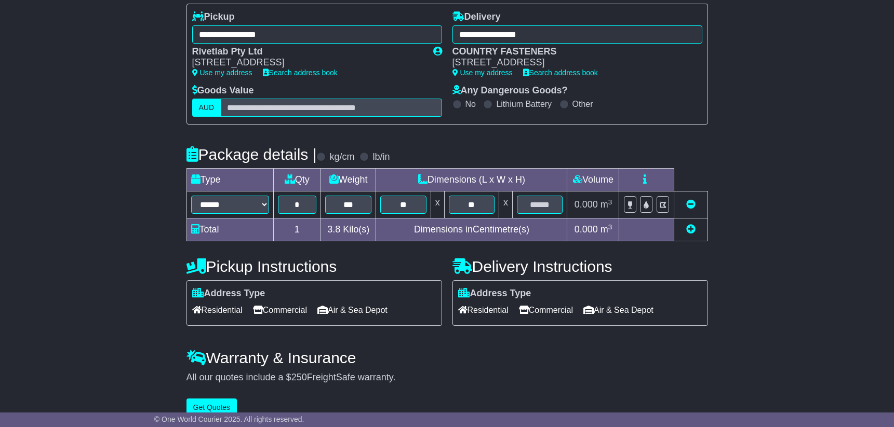  I want to click on span: © One World Courier 2025. All rights reserved., so click(229, 420).